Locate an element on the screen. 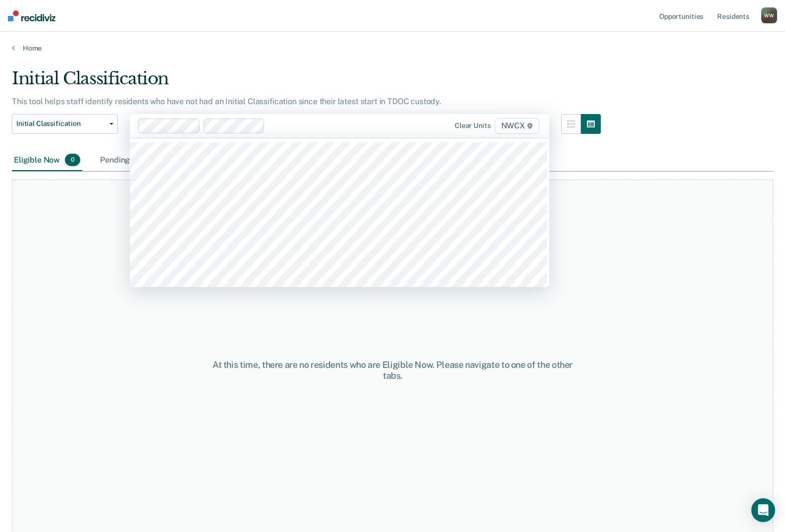  span: Initial Classification is located at coordinates (61, 123).